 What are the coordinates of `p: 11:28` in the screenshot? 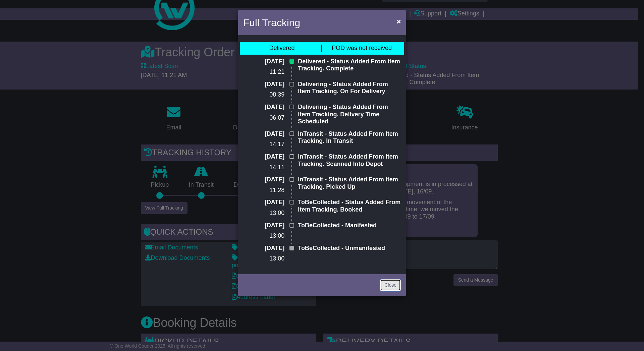 It's located at (264, 190).